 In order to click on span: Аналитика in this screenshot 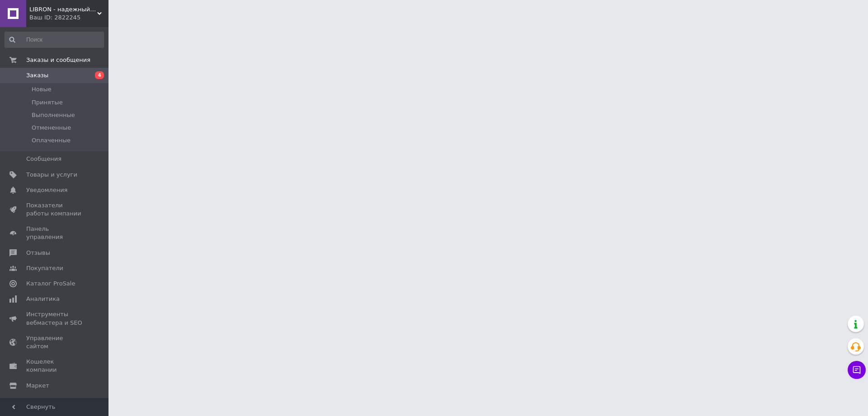, I will do `click(43, 299)`.